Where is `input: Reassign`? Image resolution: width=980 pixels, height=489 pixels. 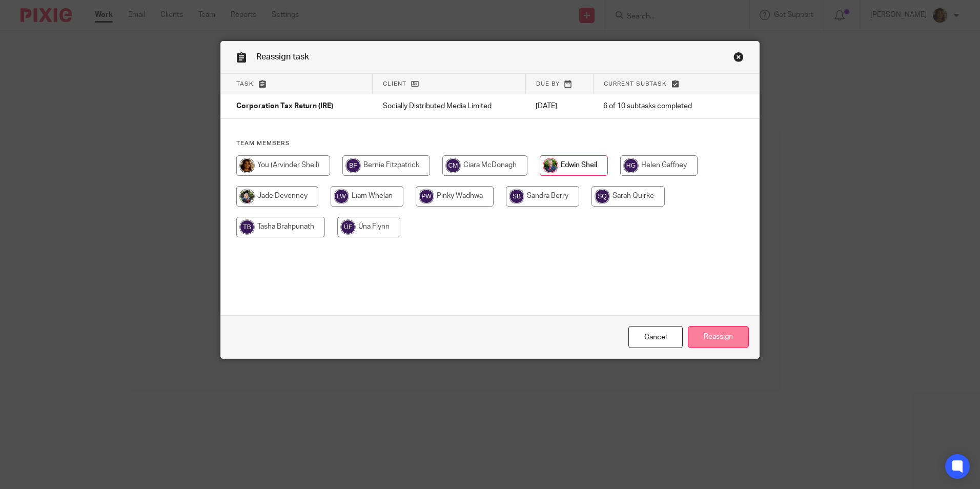 input: Reassign is located at coordinates (718, 337).